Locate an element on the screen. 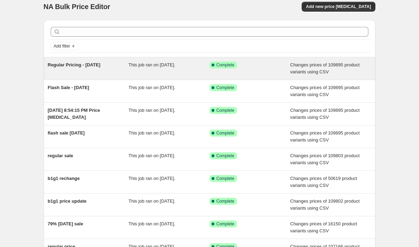  span: Changes prices of 50619 product variants using CSV is located at coordinates (324, 182).